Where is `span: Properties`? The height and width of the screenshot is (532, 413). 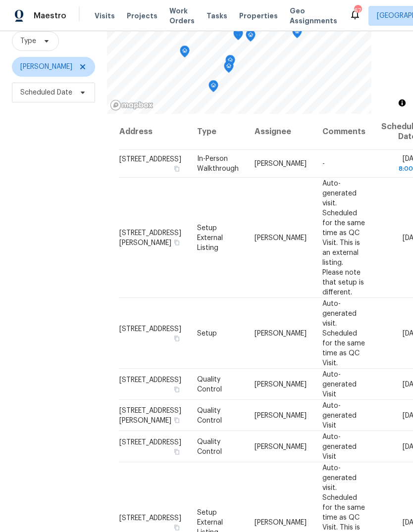 span: Properties is located at coordinates (259, 16).